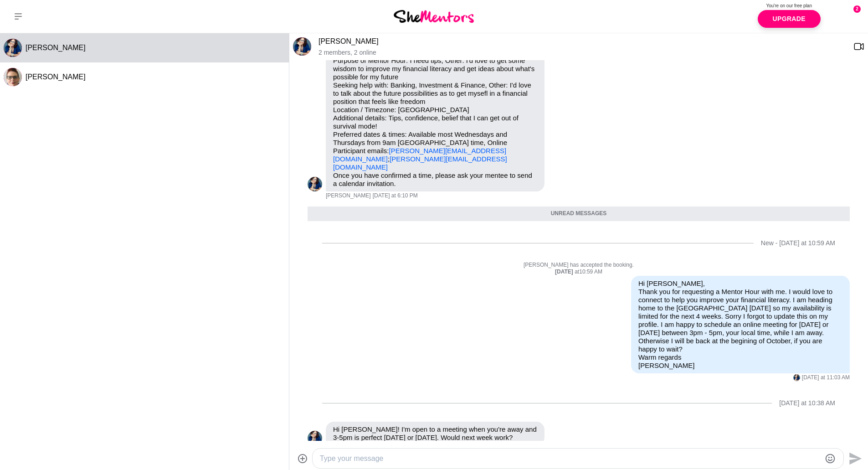 The height and width of the screenshot is (470, 868). Describe the element at coordinates (583, 53) in the screenshot. I see `p: 2 members , 2 online` at that location.